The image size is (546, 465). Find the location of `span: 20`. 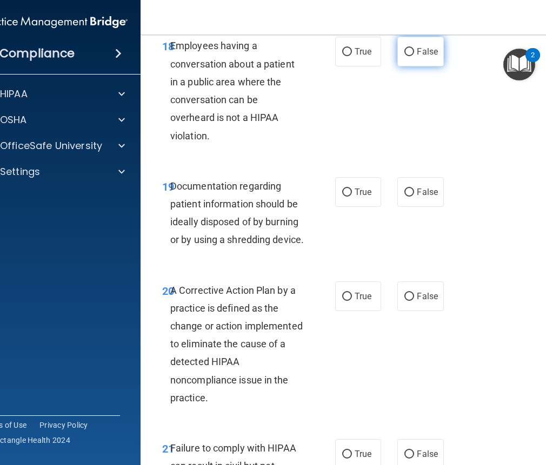

span: 20 is located at coordinates (168, 291).